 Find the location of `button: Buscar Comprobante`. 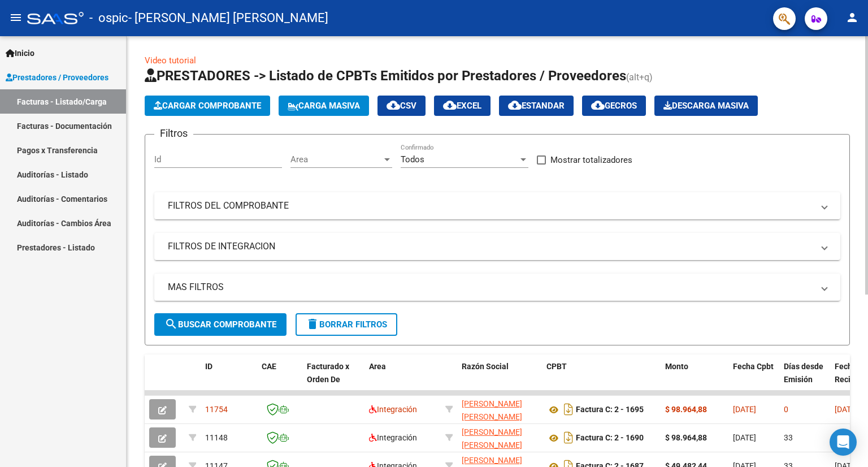

button: Buscar Comprobante is located at coordinates (220, 325).